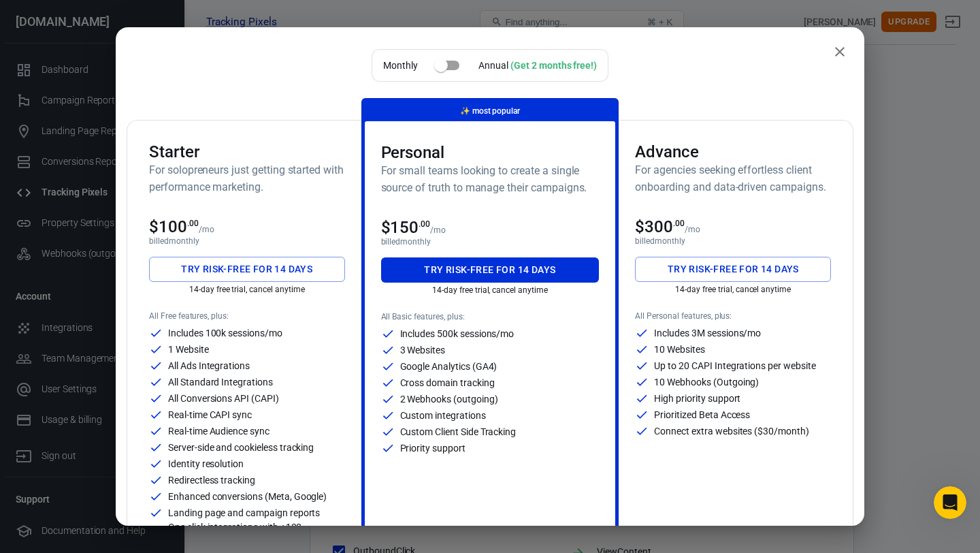 The height and width of the screenshot is (553, 980). I want to click on div: (Get 2 months free!), so click(554, 65).